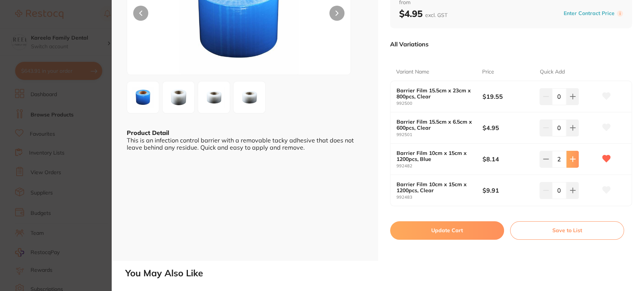 The width and height of the screenshot is (644, 291). Describe the element at coordinates (440, 197) in the screenshot. I see `small: 992483` at that location.